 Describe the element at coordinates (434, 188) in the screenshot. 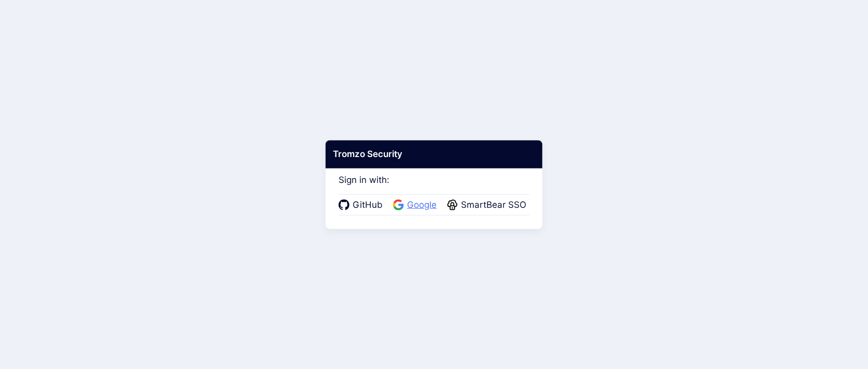

I see `div: Sign in with:` at that location.